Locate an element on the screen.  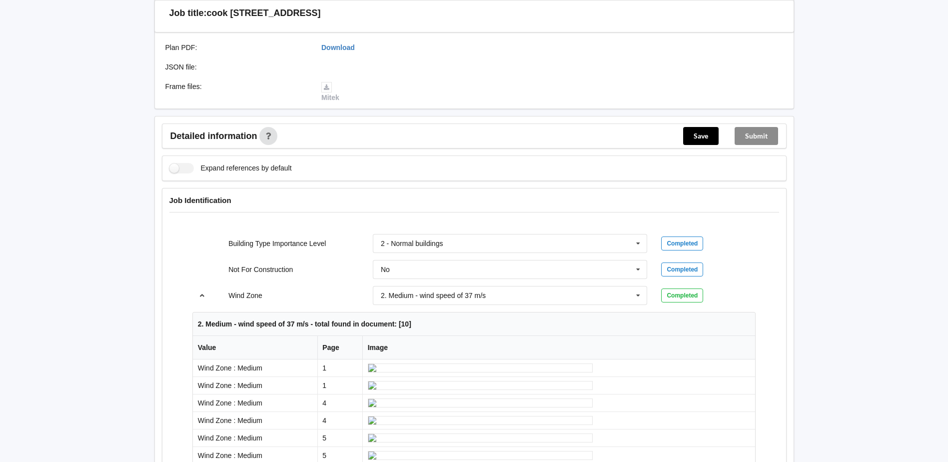
span: Detailed information is located at coordinates (214, 136).